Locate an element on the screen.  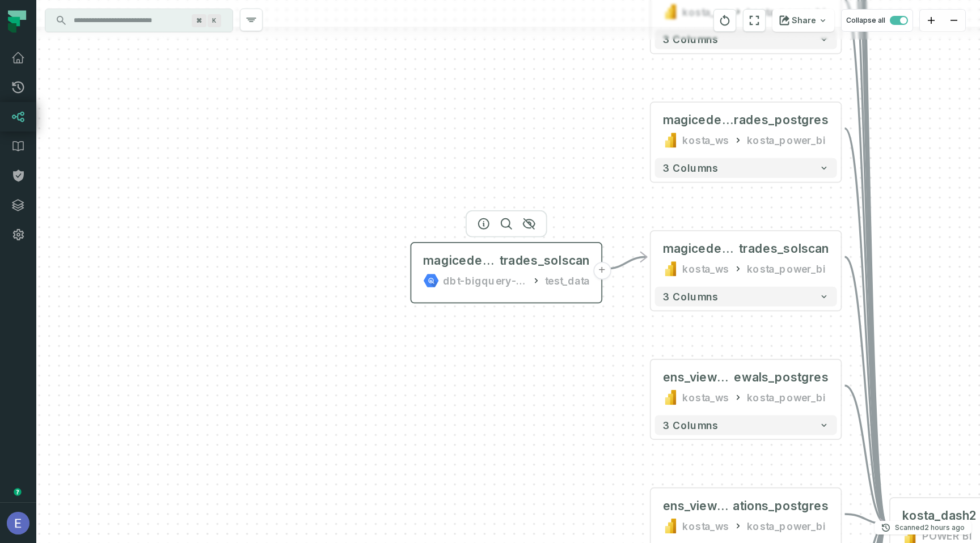
button: zoom out is located at coordinates (954, 20).